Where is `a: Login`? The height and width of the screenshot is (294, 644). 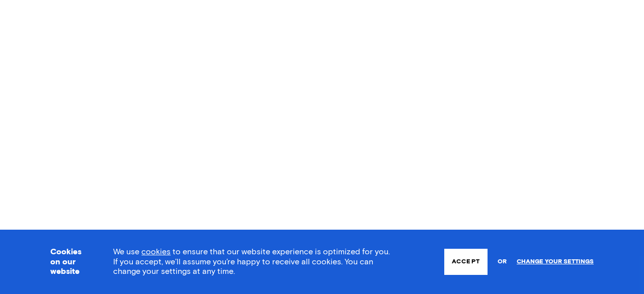 a: Login is located at coordinates (554, 20).